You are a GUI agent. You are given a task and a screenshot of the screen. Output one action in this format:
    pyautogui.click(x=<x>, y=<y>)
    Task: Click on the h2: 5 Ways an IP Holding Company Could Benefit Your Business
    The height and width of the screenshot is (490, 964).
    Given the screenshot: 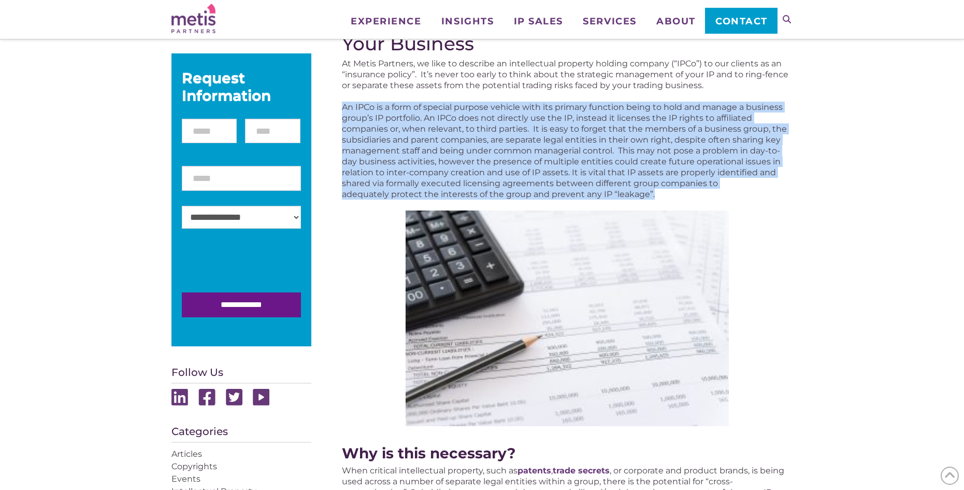 What is the action you would take?
    pyautogui.click(x=567, y=33)
    